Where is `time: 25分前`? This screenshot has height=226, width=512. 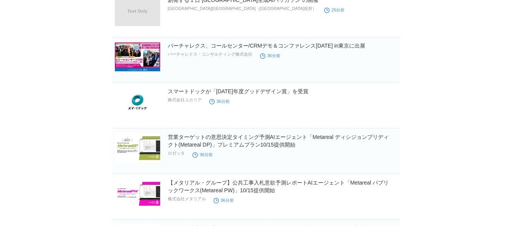 time: 25分前 is located at coordinates (334, 10).